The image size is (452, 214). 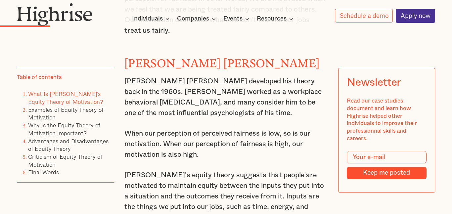 I want to click on input: Keep me posted, so click(x=387, y=173).